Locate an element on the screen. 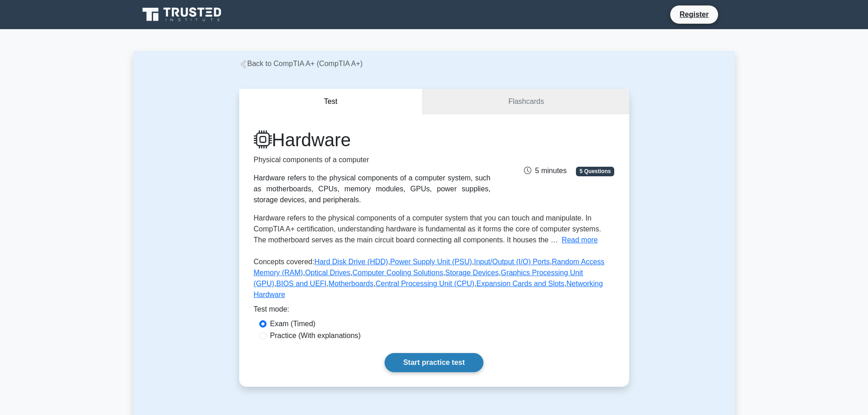  h1: Hardware is located at coordinates (372, 140).